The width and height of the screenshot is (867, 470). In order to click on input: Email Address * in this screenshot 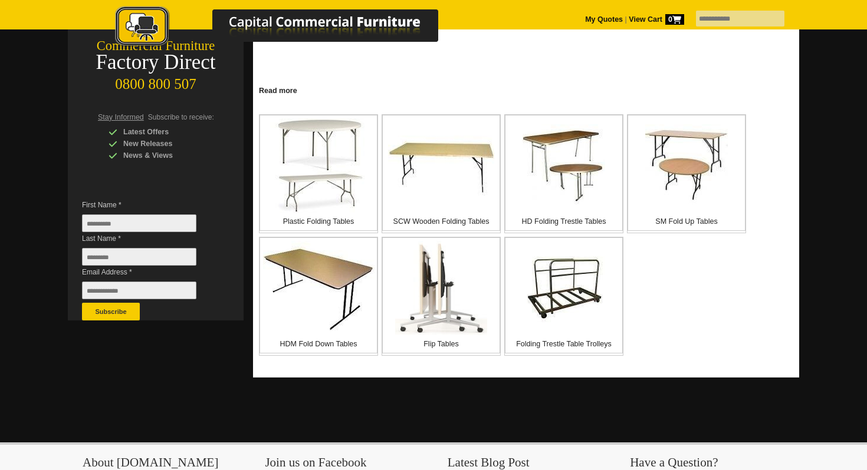, I will do `click(139, 291)`.